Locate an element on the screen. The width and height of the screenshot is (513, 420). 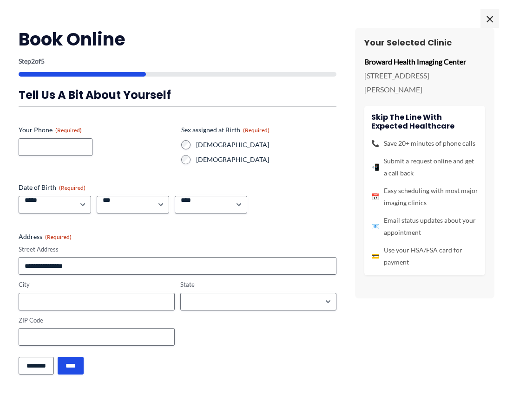
label: Street Address is located at coordinates (178, 249).